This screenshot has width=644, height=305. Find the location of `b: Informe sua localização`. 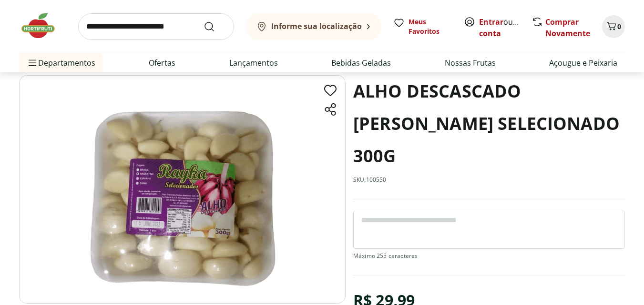

b: Informe sua localização is located at coordinates (316, 26).